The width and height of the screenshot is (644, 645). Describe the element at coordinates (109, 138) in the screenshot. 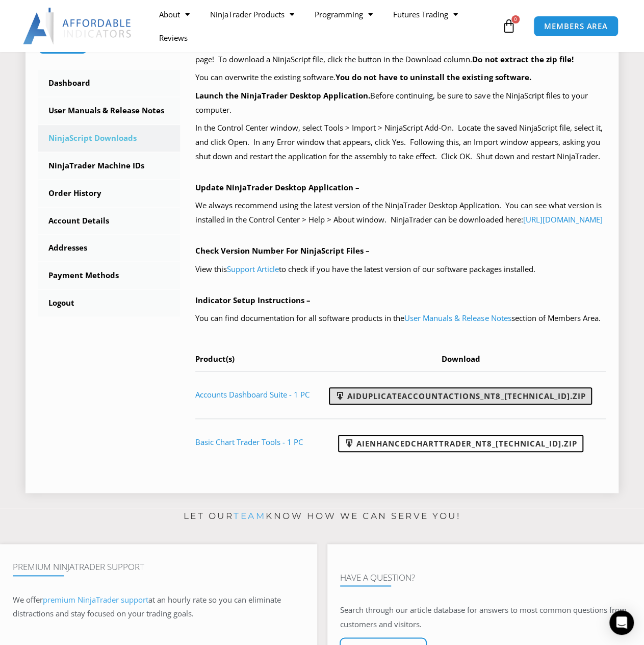

I see `a: NinjaScript Downloads` at that location.